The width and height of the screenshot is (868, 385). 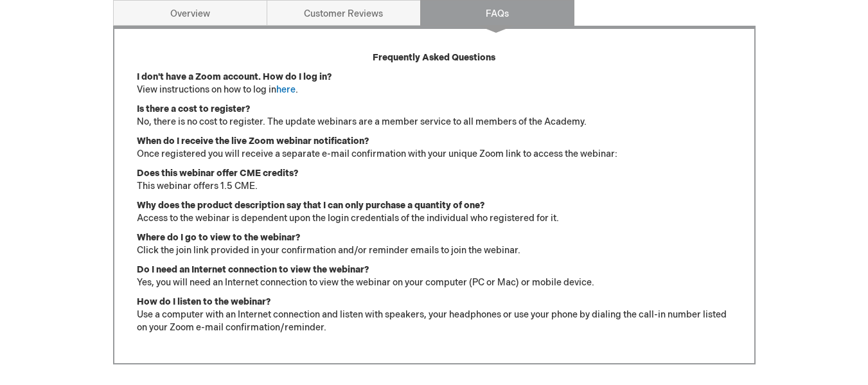 What do you see at coordinates (435, 315) in the screenshot?
I see `p: Use a computer with an Internet connection and listen with speakers, your headphones or use your ...` at bounding box center [435, 315].